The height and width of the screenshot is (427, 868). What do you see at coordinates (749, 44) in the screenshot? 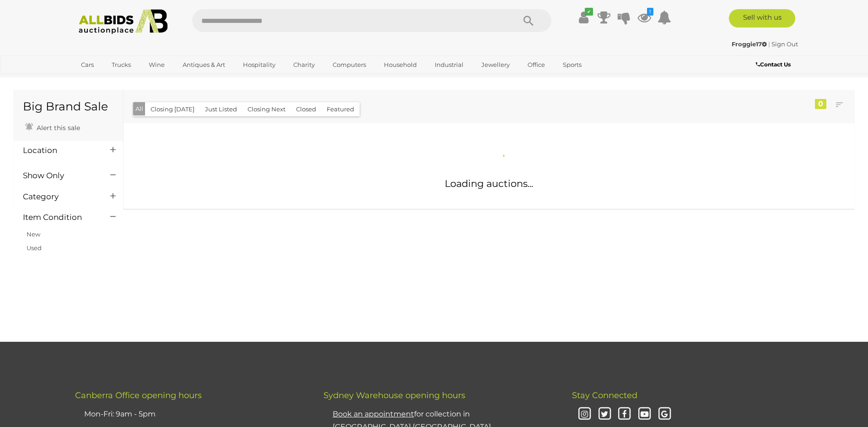
I see `strong: Froggie17` at bounding box center [749, 44].